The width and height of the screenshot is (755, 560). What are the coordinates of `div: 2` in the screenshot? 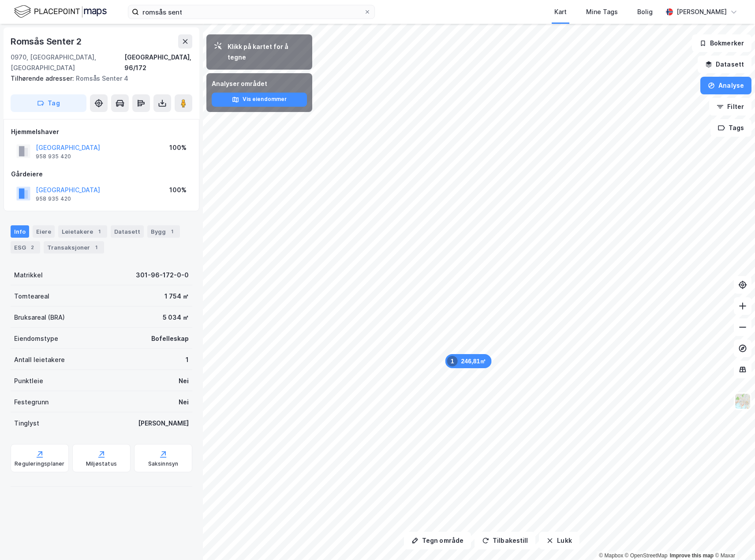 It's located at (32, 248).